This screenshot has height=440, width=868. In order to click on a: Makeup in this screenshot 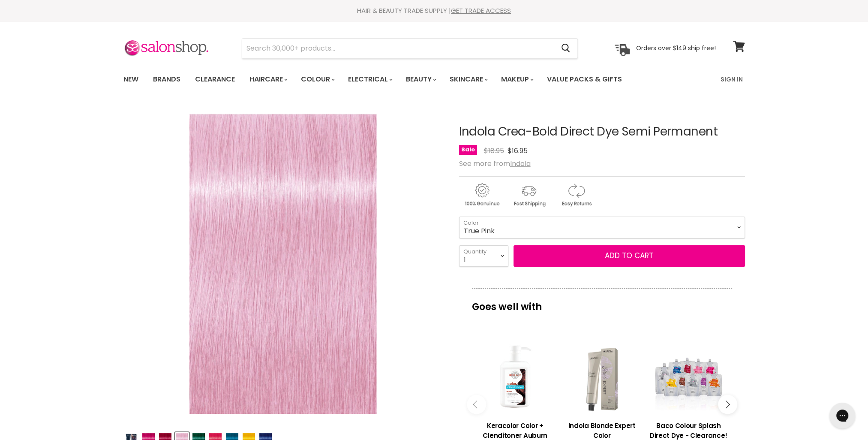, I will do `click(516, 80)`.